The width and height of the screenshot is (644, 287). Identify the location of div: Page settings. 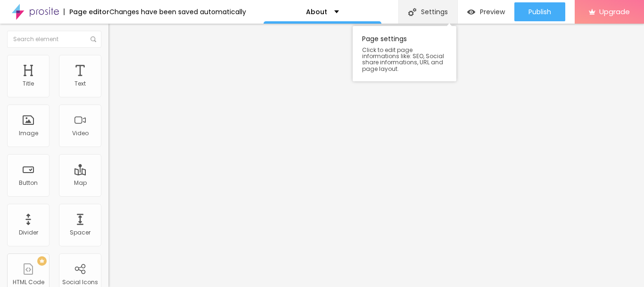
(404, 53).